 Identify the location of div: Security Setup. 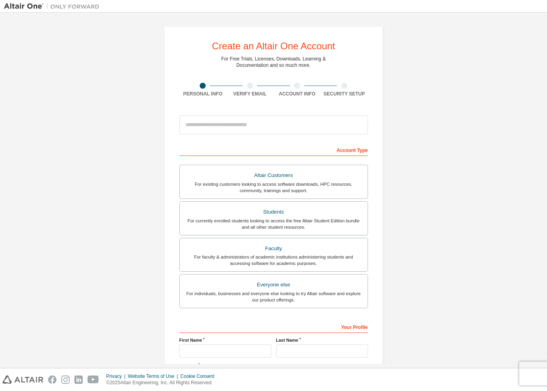
(344, 94).